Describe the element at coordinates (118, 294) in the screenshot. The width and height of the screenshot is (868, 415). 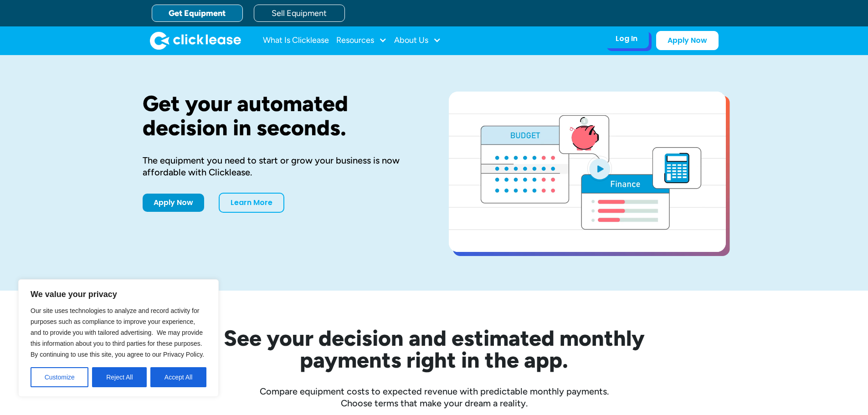
I see `p: We value your privacy` at that location.